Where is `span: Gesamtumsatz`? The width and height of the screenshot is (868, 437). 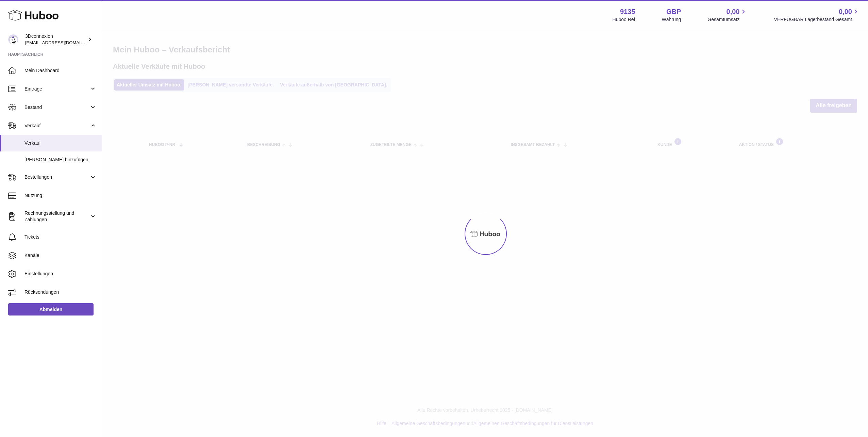
span: Gesamtumsatz is located at coordinates (727, 20).